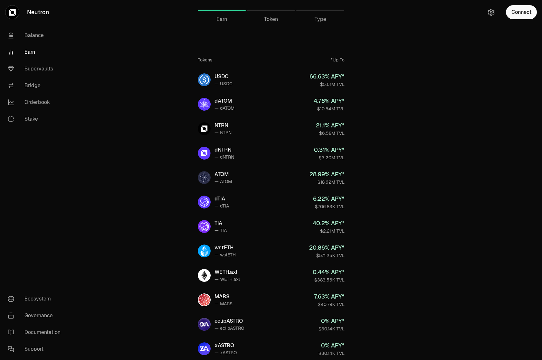  I want to click on a: Stake, so click(36, 119).